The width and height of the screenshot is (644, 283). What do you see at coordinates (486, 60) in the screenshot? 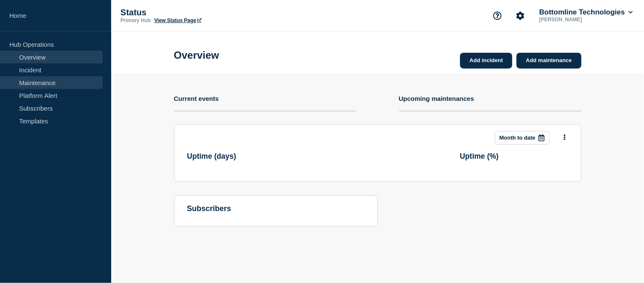
I see `a: Add incident` at bounding box center [486, 60].